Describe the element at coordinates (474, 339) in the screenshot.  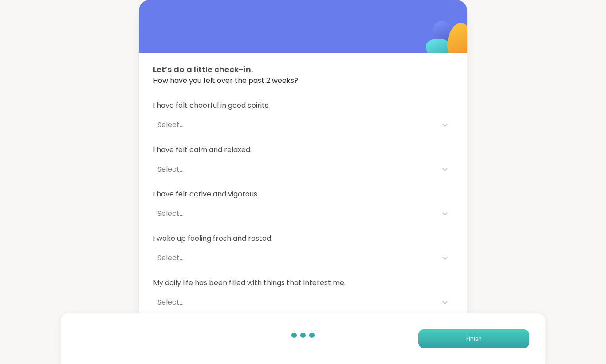
I see `button: Finish` at that location.